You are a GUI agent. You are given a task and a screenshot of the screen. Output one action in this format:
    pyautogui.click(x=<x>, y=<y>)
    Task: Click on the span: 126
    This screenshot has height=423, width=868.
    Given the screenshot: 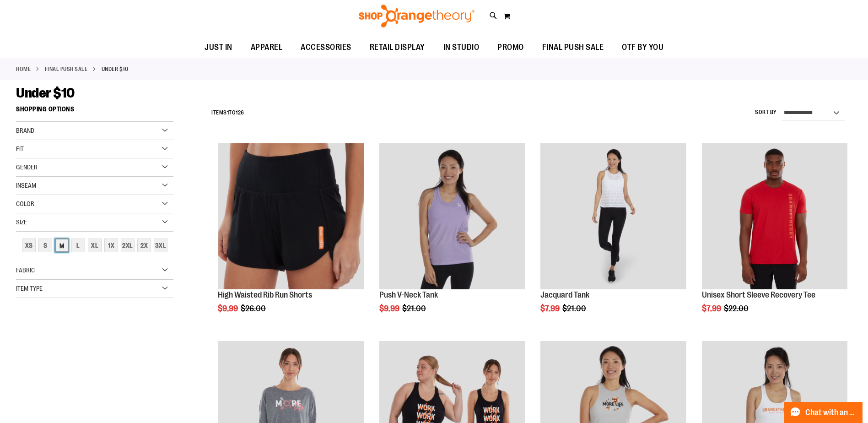 What is the action you would take?
    pyautogui.click(x=240, y=113)
    